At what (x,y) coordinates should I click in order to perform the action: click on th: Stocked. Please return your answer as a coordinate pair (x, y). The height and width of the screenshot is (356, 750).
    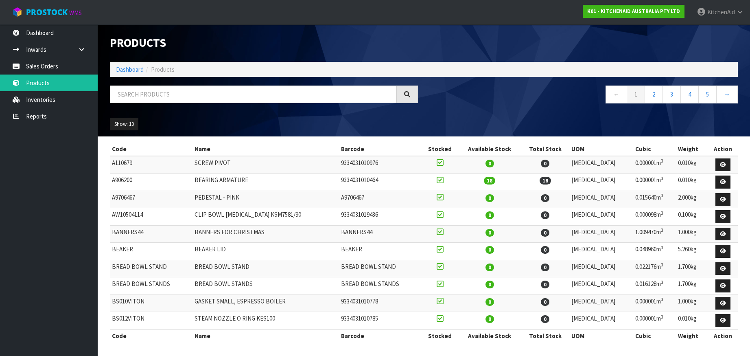
    Looking at the image, I should click on (440, 149).